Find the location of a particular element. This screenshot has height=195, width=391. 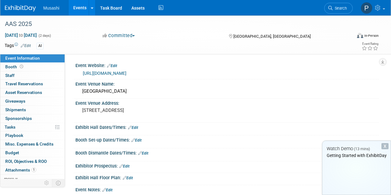

span: Attachments is located at coordinates (21, 170).